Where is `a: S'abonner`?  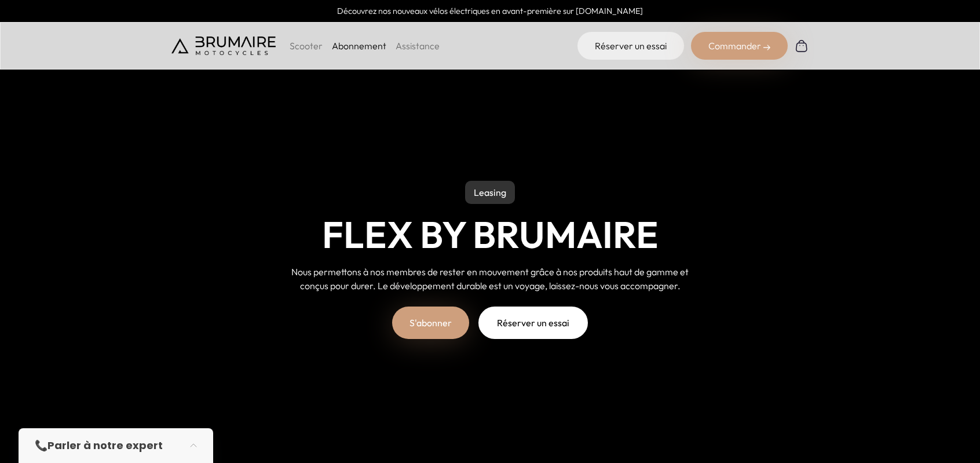
a: S'abonner is located at coordinates (430, 323).